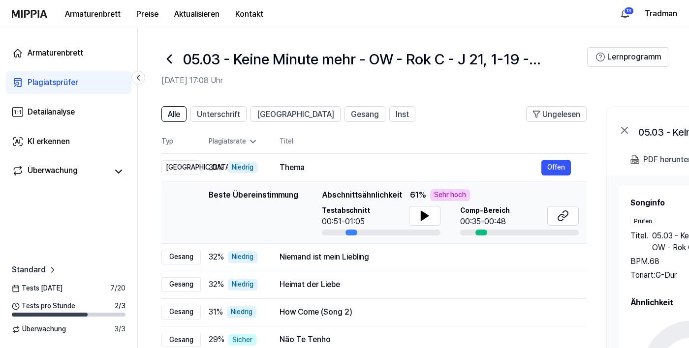 This screenshot has width=689, height=348. Describe the element at coordinates (60, 172) in the screenshot. I see `a: Überwachung` at that location.